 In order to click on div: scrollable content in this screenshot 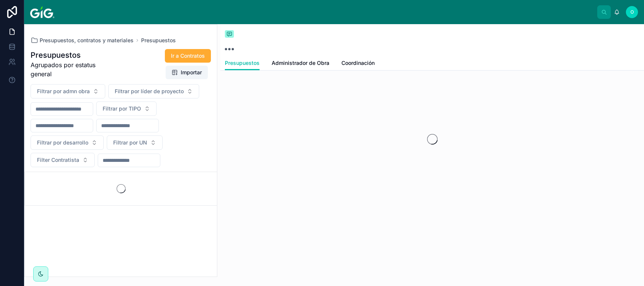, I will do `click(328, 12)`.